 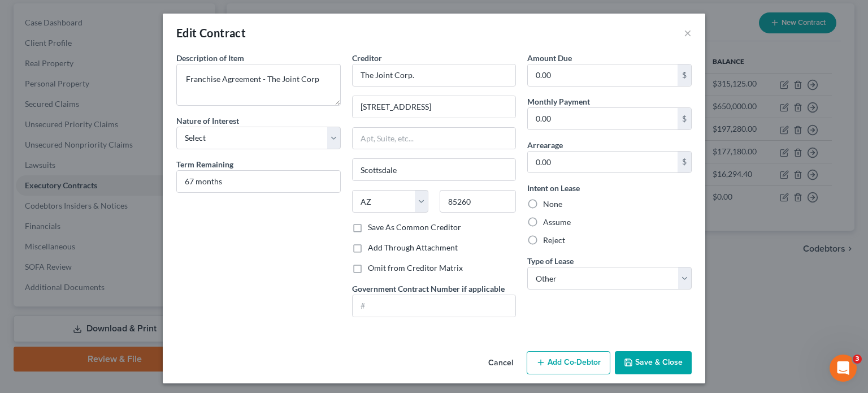 What do you see at coordinates (207, 120) in the screenshot?
I see `label: Nature of Interest` at bounding box center [207, 120].